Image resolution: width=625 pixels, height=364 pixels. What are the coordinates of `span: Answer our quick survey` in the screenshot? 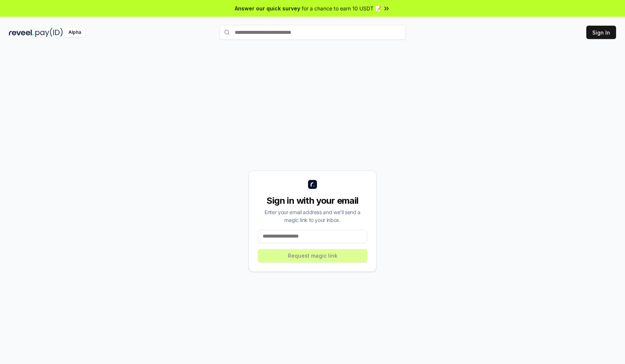 It's located at (268, 8).